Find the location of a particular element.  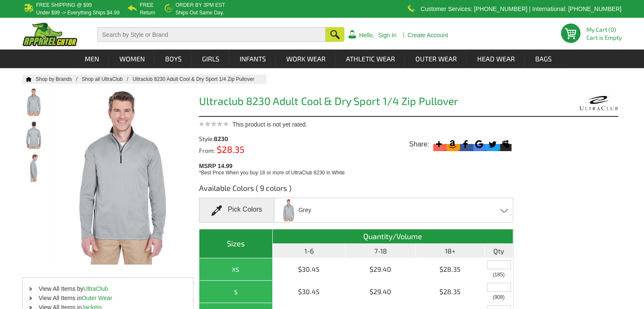

a: Head Wear is located at coordinates (495, 59).